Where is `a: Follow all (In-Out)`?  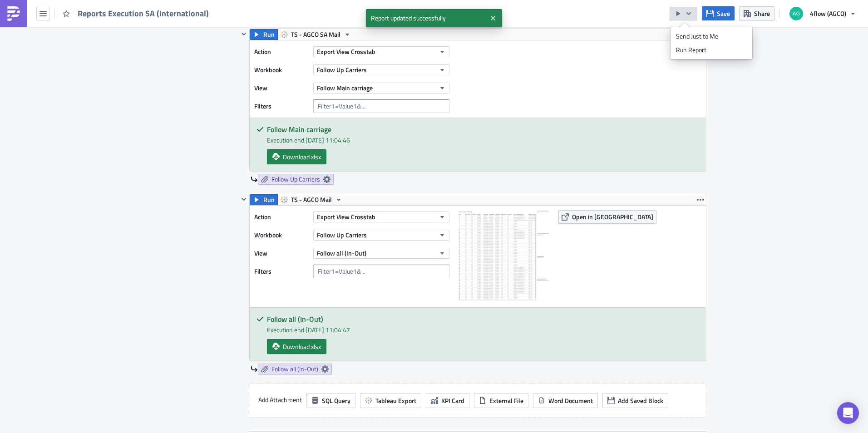
a: Follow all (In-Out) is located at coordinates (294, 369).